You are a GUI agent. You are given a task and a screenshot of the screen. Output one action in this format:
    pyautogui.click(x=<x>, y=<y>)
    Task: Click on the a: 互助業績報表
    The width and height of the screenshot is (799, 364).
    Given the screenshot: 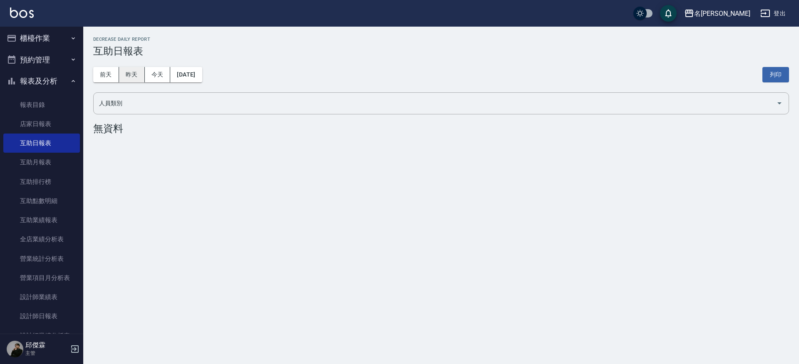 What is the action you would take?
    pyautogui.click(x=42, y=220)
    